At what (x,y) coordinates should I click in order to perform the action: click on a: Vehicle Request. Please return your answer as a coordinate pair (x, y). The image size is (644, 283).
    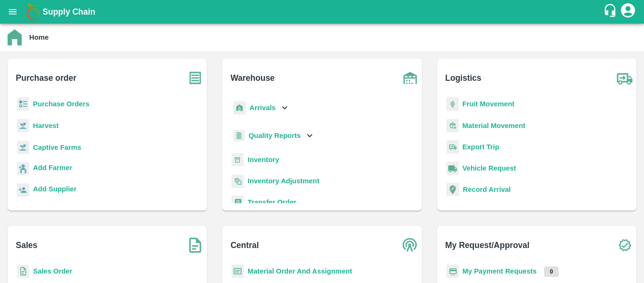
    Looking at the image, I should click on (489, 168).